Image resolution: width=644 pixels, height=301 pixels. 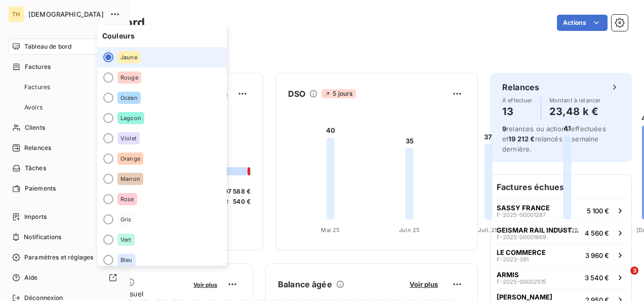 I want to click on span: 3, so click(x=635, y=271).